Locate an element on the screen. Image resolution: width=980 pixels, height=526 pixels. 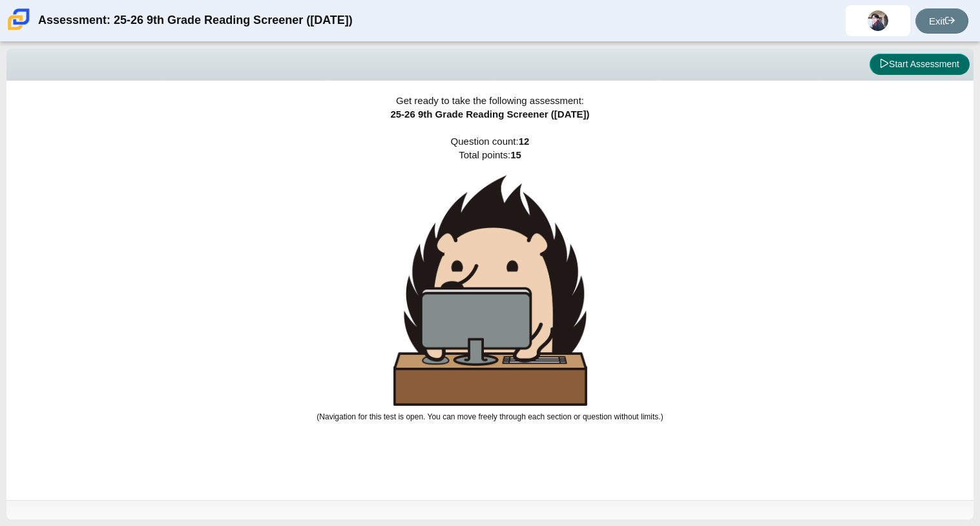
button: Start Assessment is located at coordinates (920, 65).